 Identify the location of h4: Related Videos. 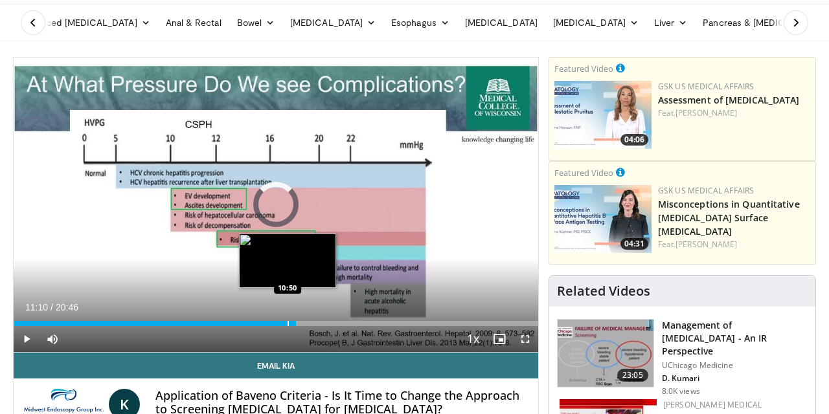
(604, 291).